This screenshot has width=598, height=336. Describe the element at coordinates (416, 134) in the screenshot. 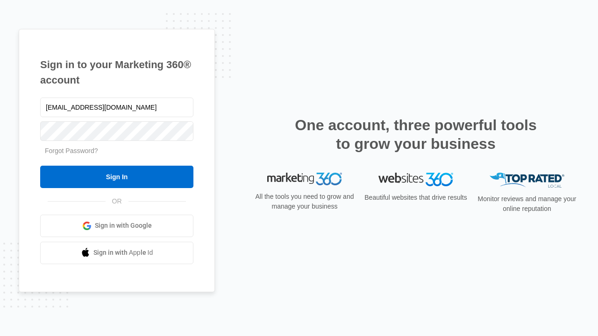

I see `h2: One account, three powerful tools to grow your business` at that location.